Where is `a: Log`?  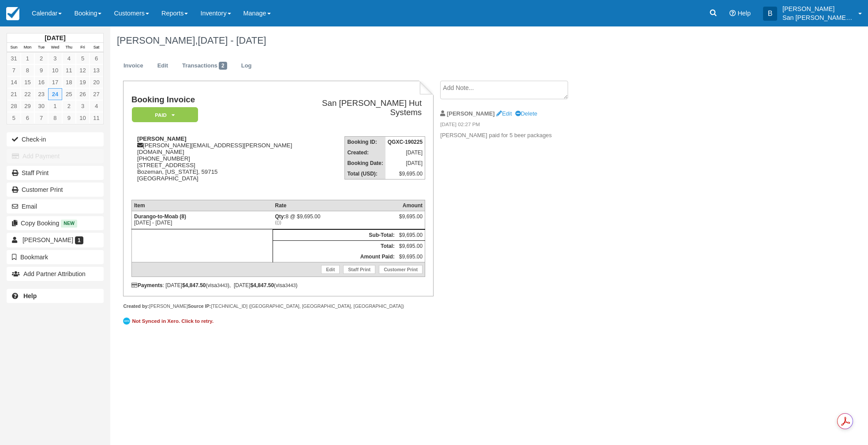
a: Log is located at coordinates (247, 66).